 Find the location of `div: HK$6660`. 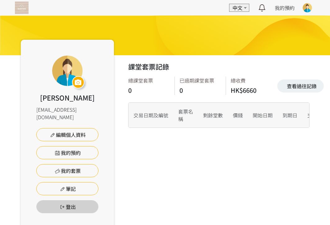

div: HK$6660 is located at coordinates (251, 90).